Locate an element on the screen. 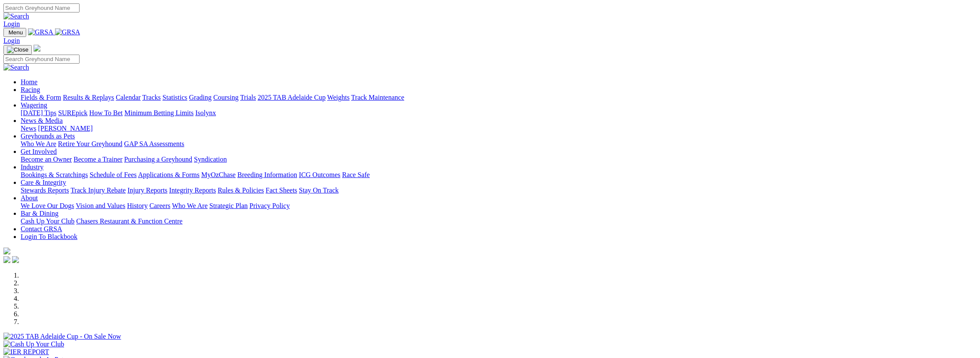  a: Get Involved is located at coordinates (39, 152).